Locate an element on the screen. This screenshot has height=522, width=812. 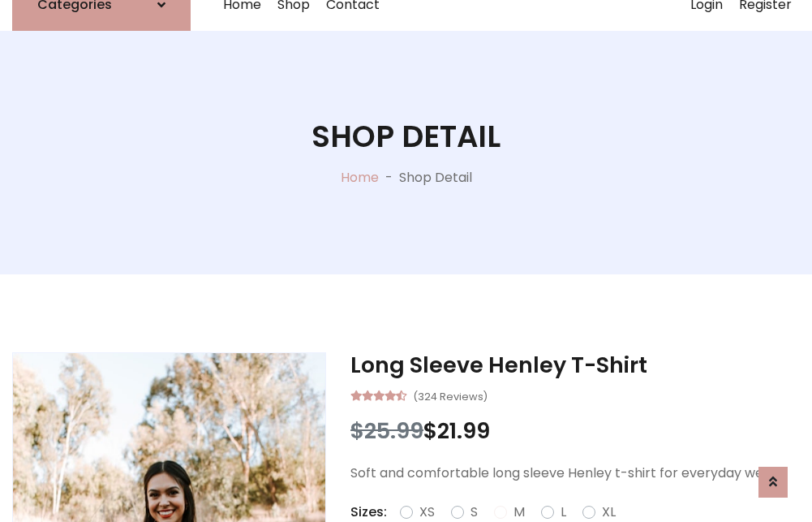
p: Soft and comfortable long sleeve Henley t-shirt for everyday wear. is located at coordinates (575, 473).